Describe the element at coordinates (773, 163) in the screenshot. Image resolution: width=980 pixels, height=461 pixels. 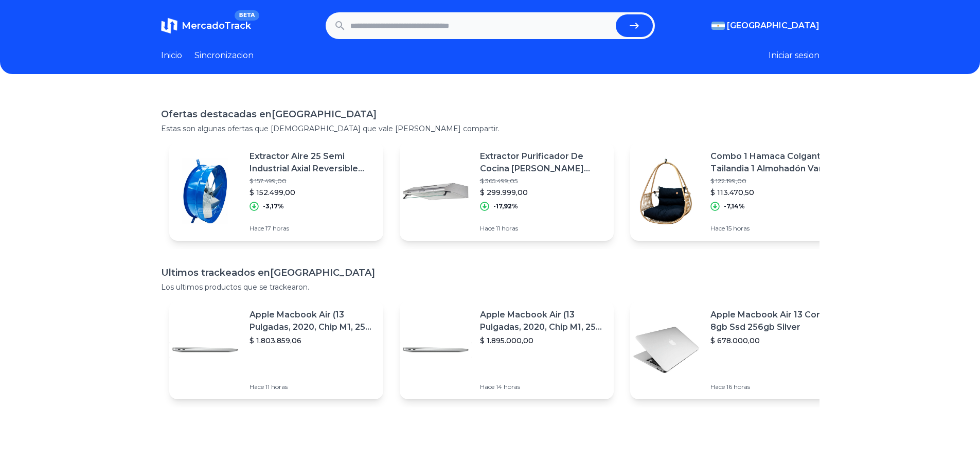
I see `p: Combo 1 Hamaca Colgante Tailandia 1 Almohadón Varios Colores` at that location.